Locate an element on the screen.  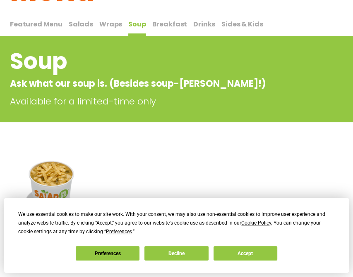
span: Preferences is located at coordinates (119, 232).